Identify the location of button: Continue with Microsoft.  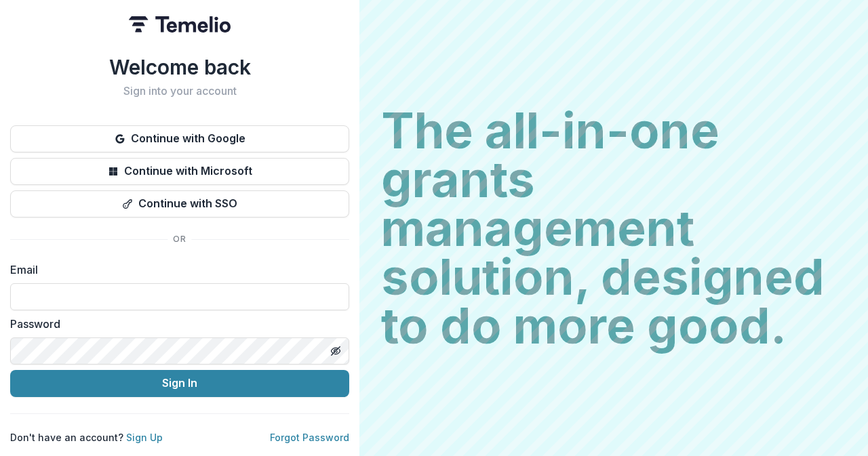
(180, 172).